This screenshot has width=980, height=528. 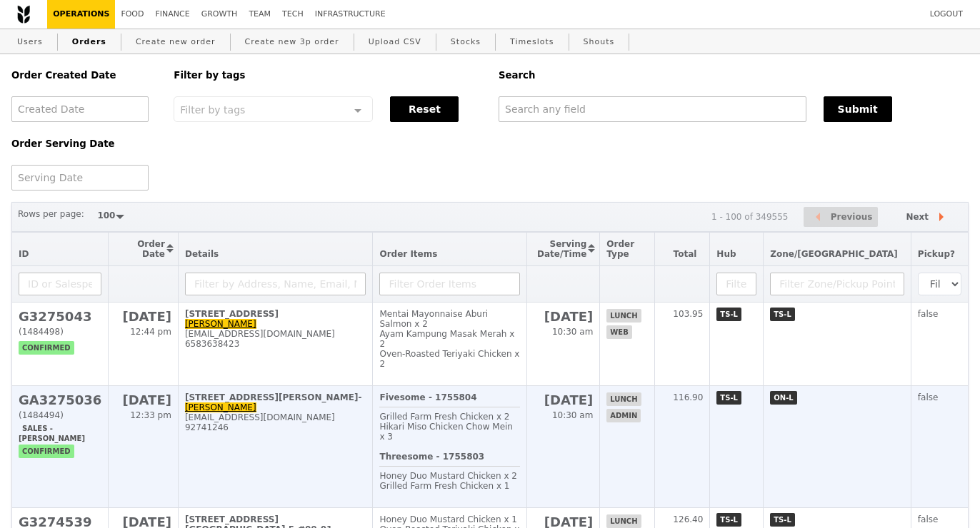 What do you see at coordinates (623, 416) in the screenshot?
I see `span: admin` at bounding box center [623, 416].